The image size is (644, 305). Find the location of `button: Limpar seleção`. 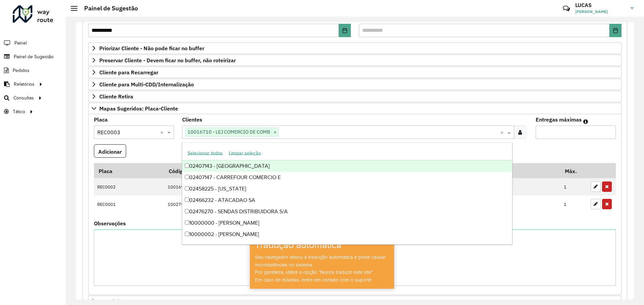

button: Limpar seleção is located at coordinates (245, 153).